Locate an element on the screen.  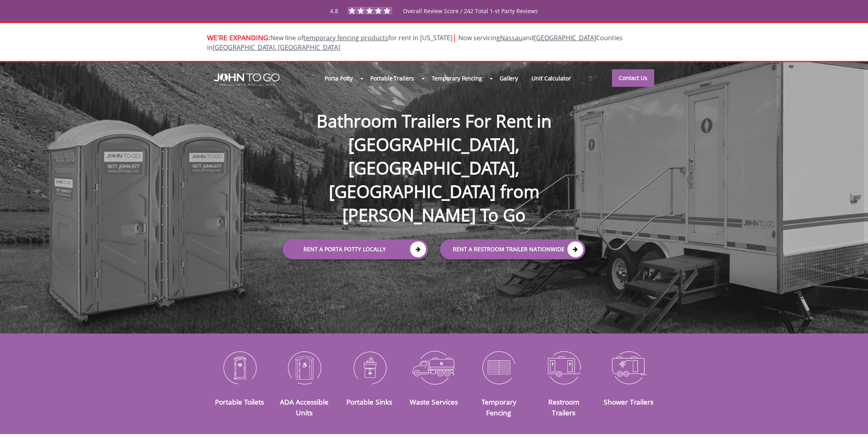
img: Temporary-Fencing-cion_N.png is located at coordinates (499, 367).